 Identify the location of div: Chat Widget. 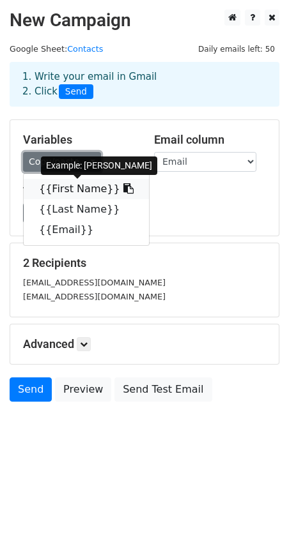
(257, 507).